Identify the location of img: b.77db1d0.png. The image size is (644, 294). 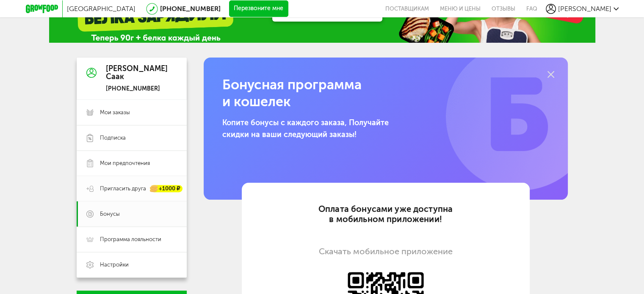
(520, 117).